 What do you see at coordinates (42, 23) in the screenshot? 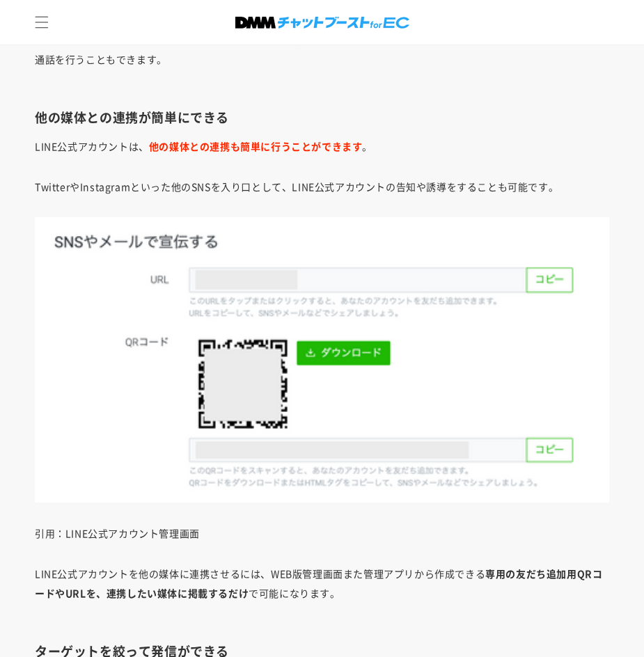
I see `summary: メニュー` at bounding box center [42, 23].